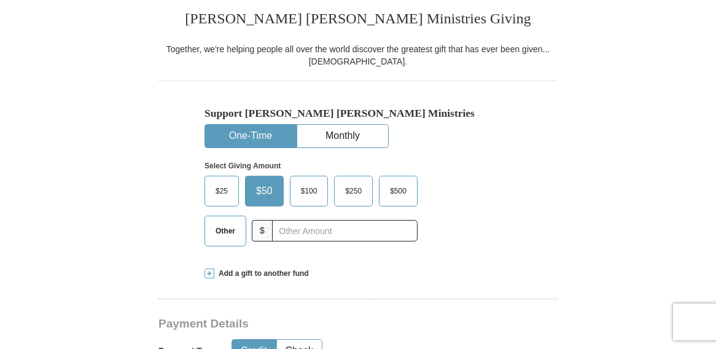 Image resolution: width=716 pixels, height=349 pixels. What do you see at coordinates (345, 230) in the screenshot?
I see `input: Other Amount` at bounding box center [345, 230].